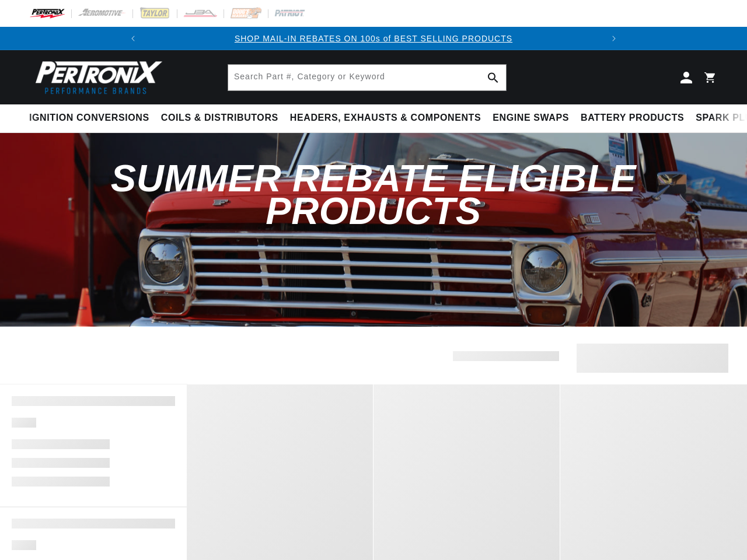 The height and width of the screenshot is (560, 747). Describe the element at coordinates (90, 118) in the screenshot. I see `span: Ignition Conversions` at that location.